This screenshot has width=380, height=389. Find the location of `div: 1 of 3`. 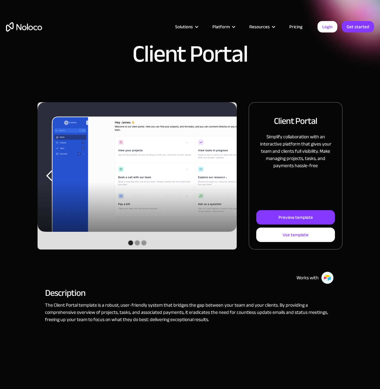

div: 1 of 3 is located at coordinates (137, 176).